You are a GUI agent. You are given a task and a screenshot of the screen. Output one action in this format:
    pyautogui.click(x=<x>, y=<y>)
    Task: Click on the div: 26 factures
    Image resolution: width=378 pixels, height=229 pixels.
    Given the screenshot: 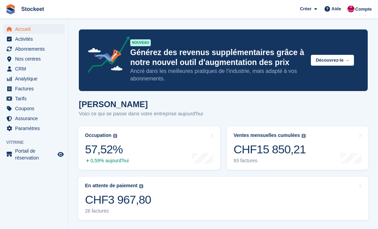 What is the action you would take?
    pyautogui.click(x=118, y=211)
    